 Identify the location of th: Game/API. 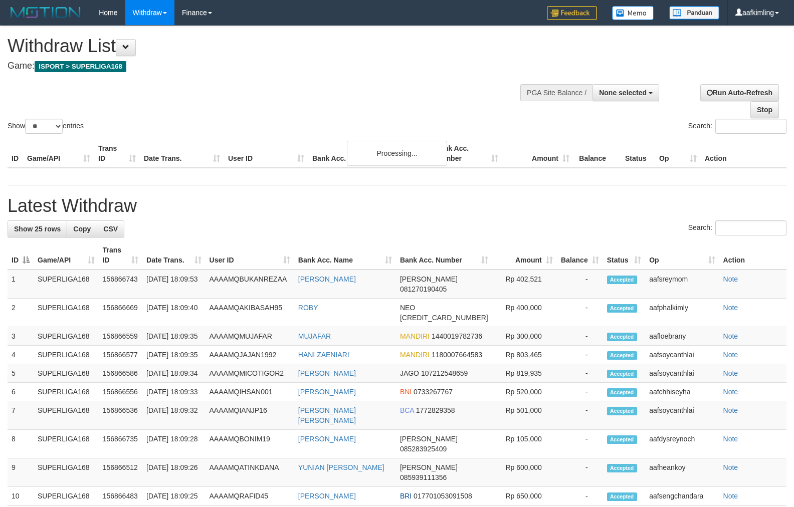
(59, 153).